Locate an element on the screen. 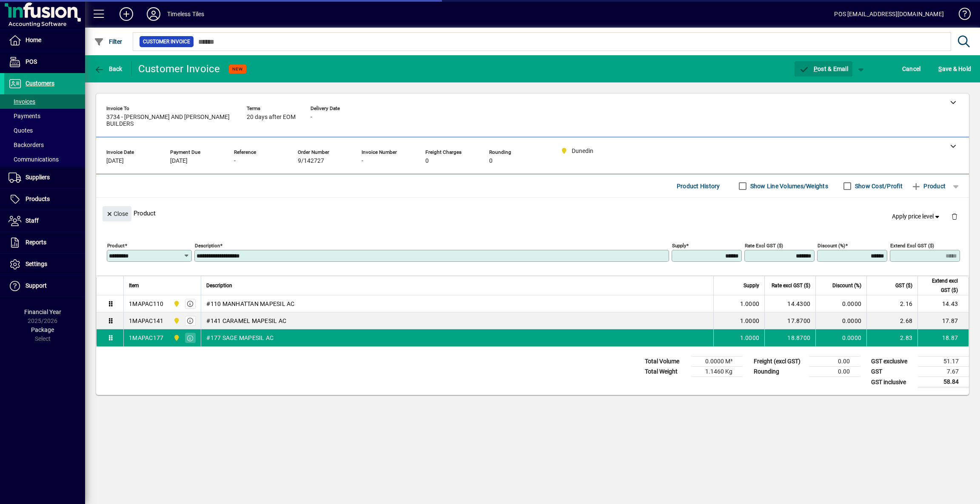 The width and height of the screenshot is (980, 504). div: Timeless Tiles is located at coordinates (185, 14).